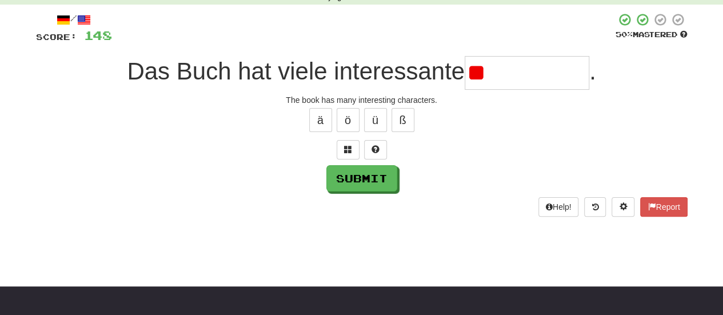  What do you see at coordinates (559, 207) in the screenshot?
I see `button: Help!` at bounding box center [559, 207].